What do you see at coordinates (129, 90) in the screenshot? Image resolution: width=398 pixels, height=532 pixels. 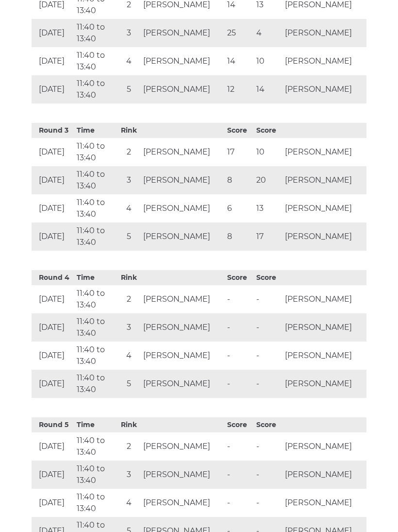 I see `td: 5` at bounding box center [129, 90].